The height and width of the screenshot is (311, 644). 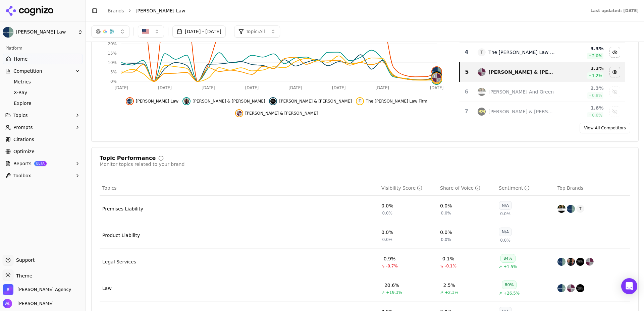 What do you see at coordinates (592, 188) in the screenshot?
I see `th: Top Brands` at bounding box center [592, 188].